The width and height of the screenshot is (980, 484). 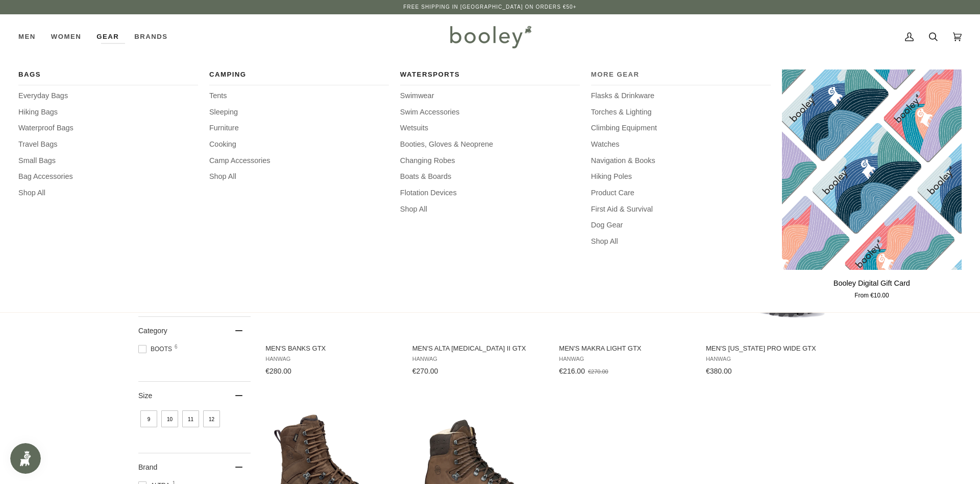 I want to click on a: First Aid & Survival, so click(x=681, y=209).